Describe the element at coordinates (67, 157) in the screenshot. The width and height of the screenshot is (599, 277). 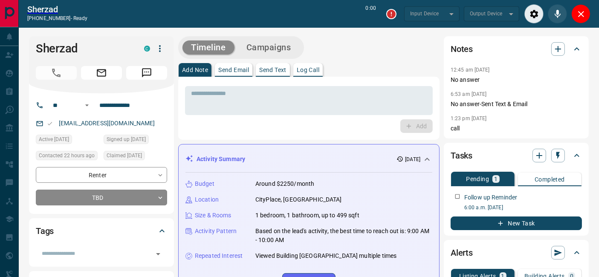
I see `div: Wed Oct 15 2025` at that location.